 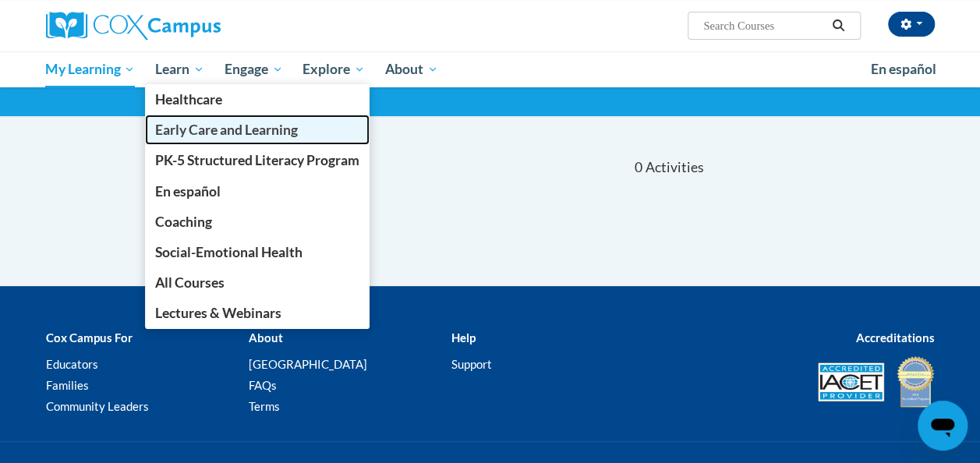 I want to click on span: Learn, so click(x=179, y=69).